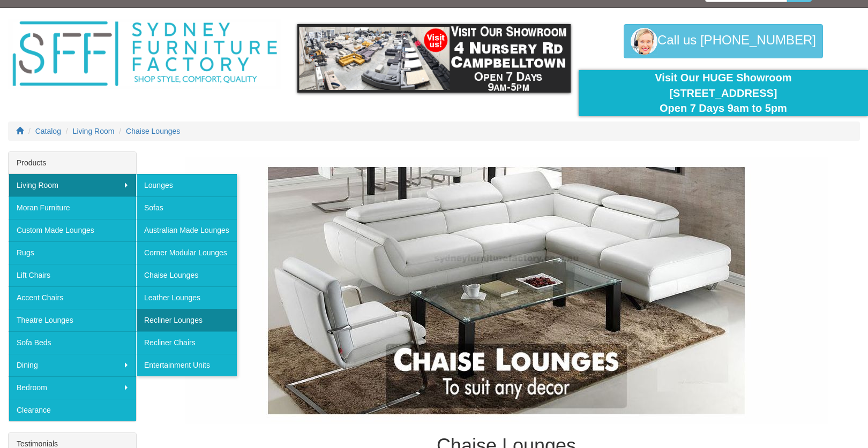 The width and height of the screenshot is (868, 448). Describe the element at coordinates (186, 185) in the screenshot. I see `a: Lounges` at that location.